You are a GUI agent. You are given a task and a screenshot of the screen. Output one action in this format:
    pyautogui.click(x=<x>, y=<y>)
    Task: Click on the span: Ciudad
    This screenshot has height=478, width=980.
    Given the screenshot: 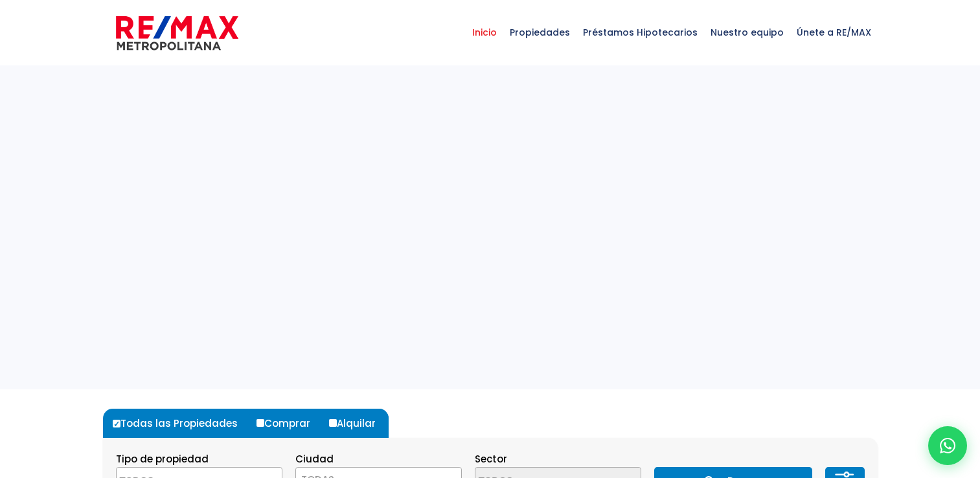 What is the action you would take?
    pyautogui.click(x=314, y=459)
    